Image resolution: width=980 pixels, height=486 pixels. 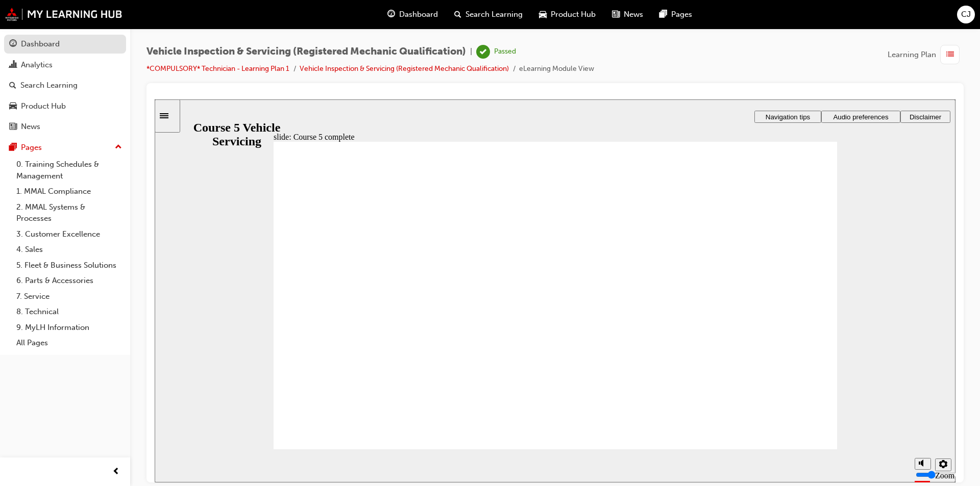 I want to click on span: up-icon, so click(x=118, y=148).